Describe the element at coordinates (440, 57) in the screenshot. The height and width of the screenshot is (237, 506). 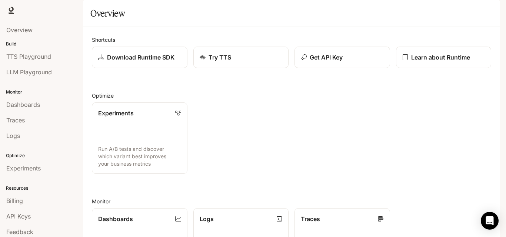
I see `p: Learn about Runtime` at that location.